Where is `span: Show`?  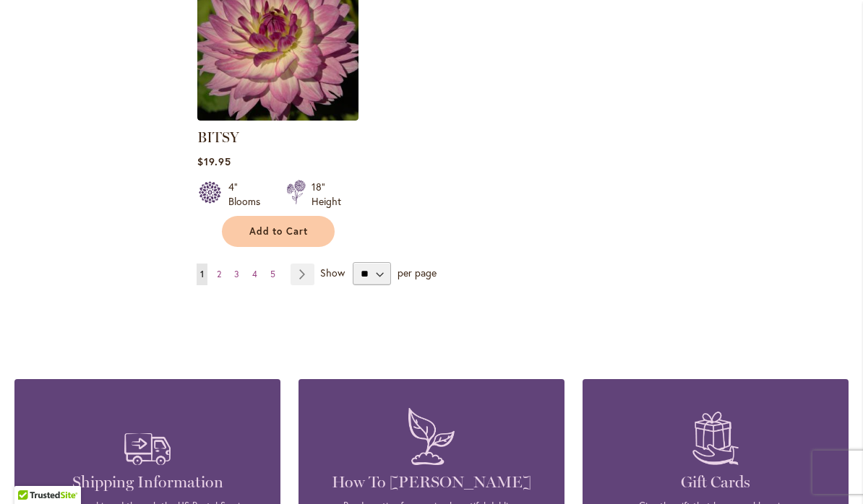 span: Show is located at coordinates (333, 273).